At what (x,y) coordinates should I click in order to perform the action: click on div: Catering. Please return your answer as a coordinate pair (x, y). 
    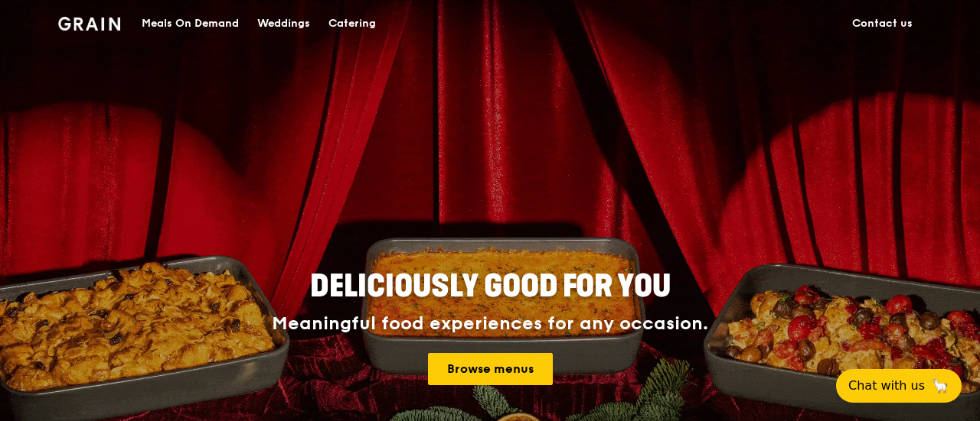
    Looking at the image, I should click on (352, 24).